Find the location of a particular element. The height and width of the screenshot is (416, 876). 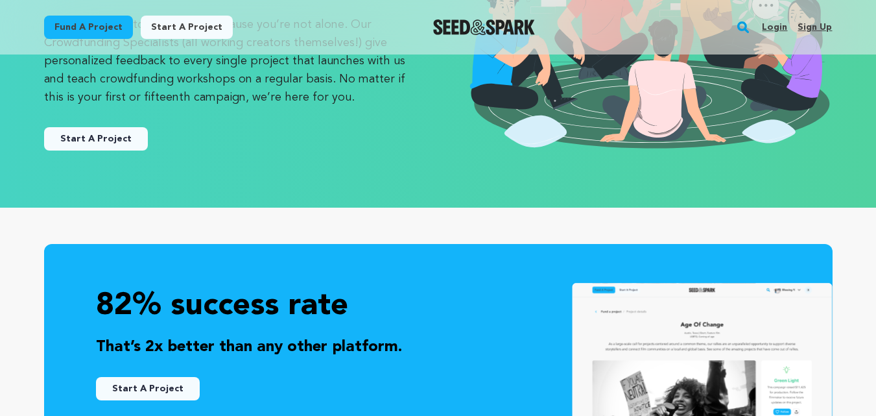

p: Why do our creators succeed? Because you’re not alone. Our Crowdfunding Specialists (all working ... is located at coordinates (228, 61).